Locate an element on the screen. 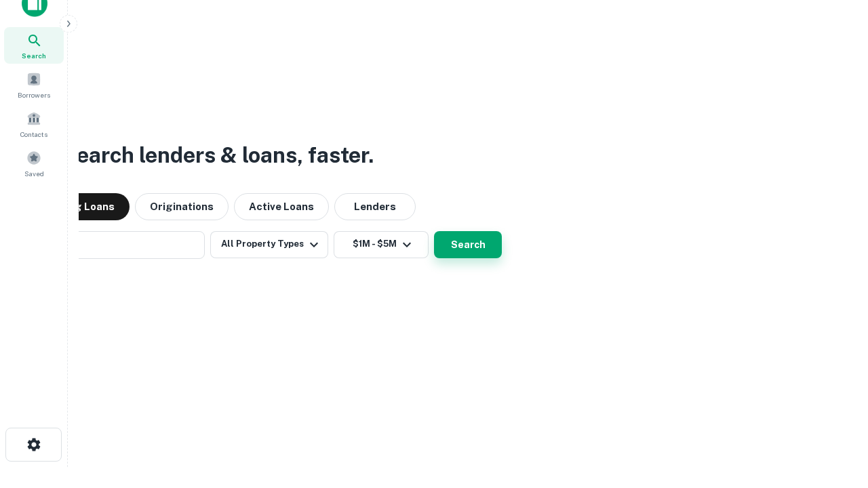  button: All Property Types is located at coordinates (269, 245).